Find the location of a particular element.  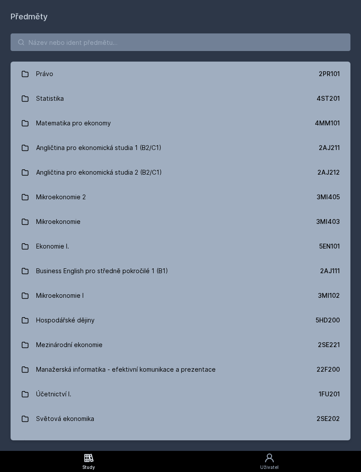

div: 2AJ211 is located at coordinates (329, 148).